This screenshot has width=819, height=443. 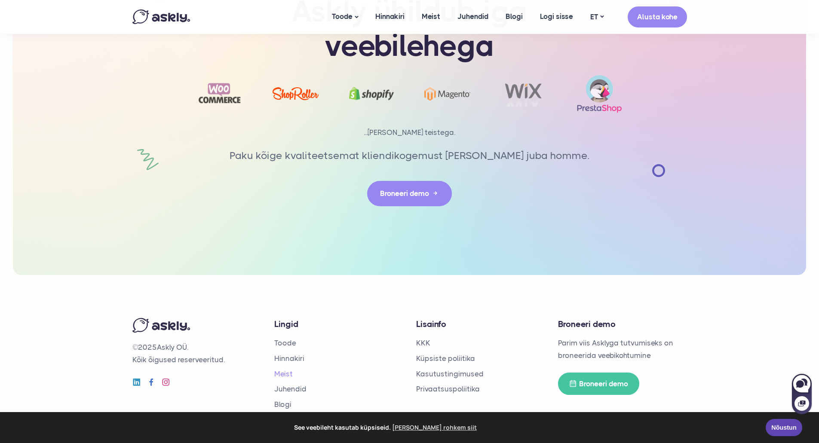 What do you see at coordinates (285, 343) in the screenshot?
I see `a: Toode` at bounding box center [285, 343].